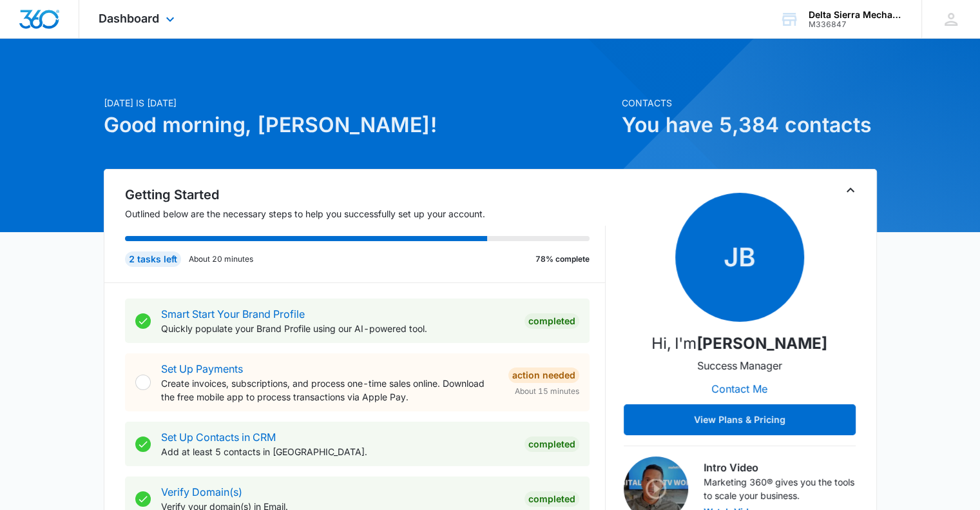  I want to click on a: Set Up Payments, so click(202, 368).